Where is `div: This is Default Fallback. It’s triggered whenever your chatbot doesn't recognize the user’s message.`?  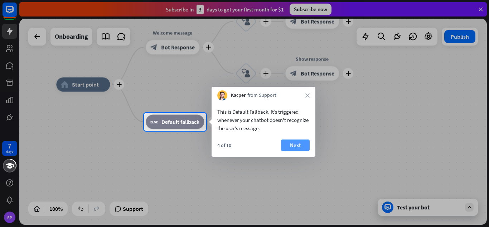
div: This is Default Fallback. It’s triggered whenever your chatbot doesn't recognize the user’s message. is located at coordinates (264, 120).